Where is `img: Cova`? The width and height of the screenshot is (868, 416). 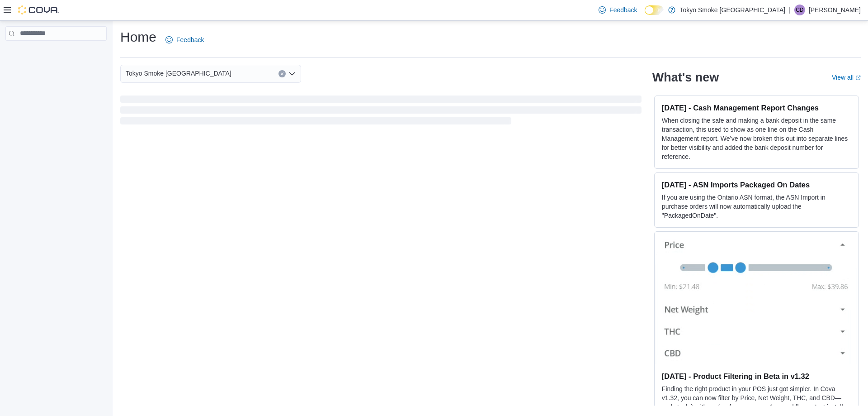 img: Cova is located at coordinates (39, 10).